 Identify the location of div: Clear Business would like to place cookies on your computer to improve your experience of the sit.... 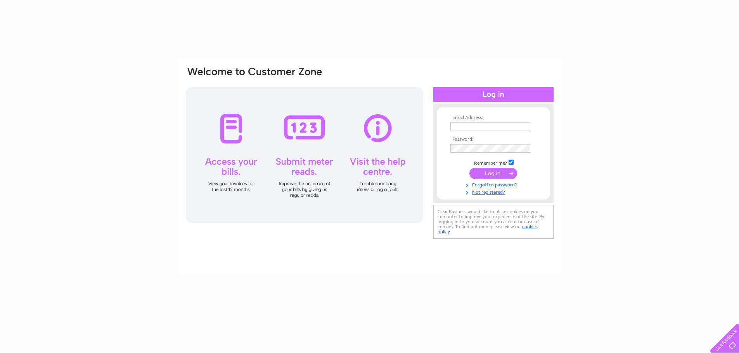
(493, 222).